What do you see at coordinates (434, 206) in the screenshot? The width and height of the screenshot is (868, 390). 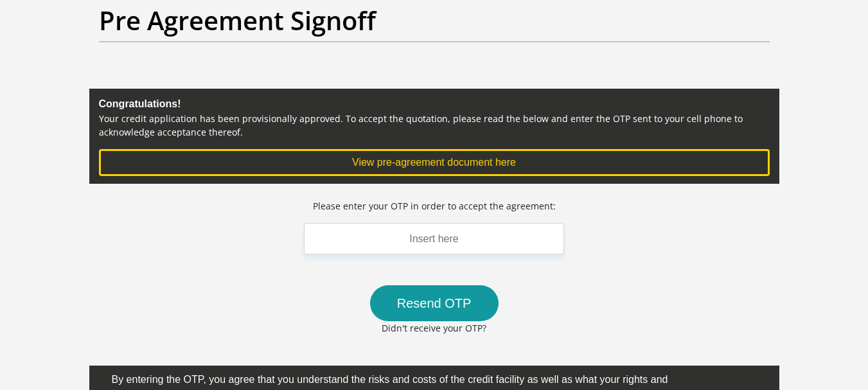 I see `p: Please enter your OTP in order to accept the agreement:` at bounding box center [434, 206].